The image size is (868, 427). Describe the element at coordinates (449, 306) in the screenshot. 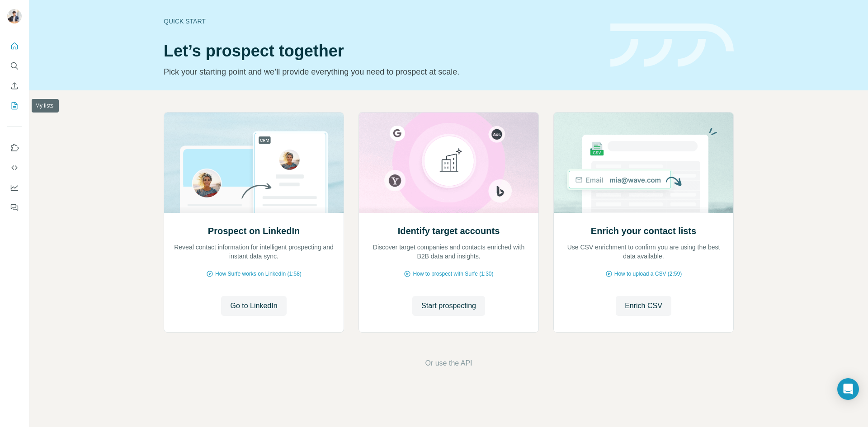

I see `span: Start prospecting` at that location.